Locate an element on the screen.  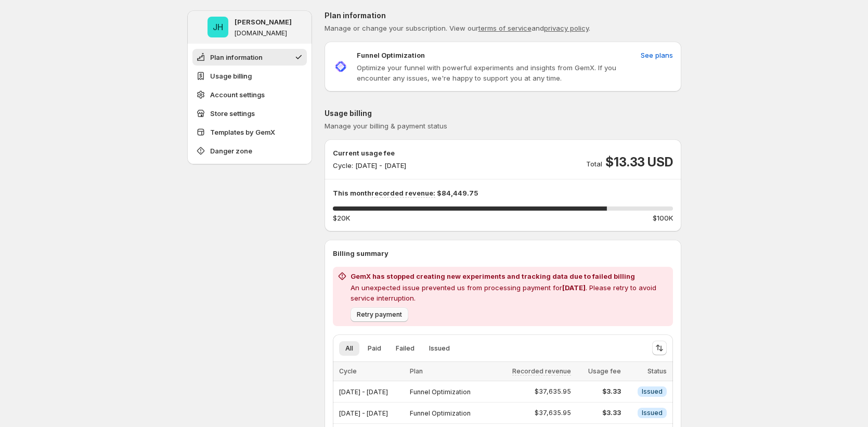
span: Cycle is located at coordinates (348, 371).